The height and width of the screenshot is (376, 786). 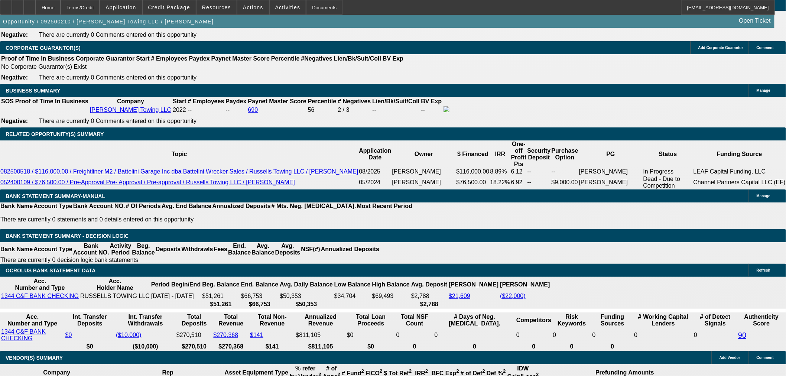 I want to click on th: Period Begin/End, so click(x=176, y=285).